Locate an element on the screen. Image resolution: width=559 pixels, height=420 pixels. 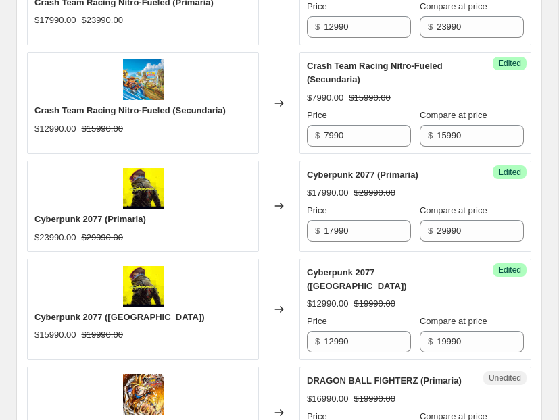
div: $15990.00 is located at coordinates (55, 335).